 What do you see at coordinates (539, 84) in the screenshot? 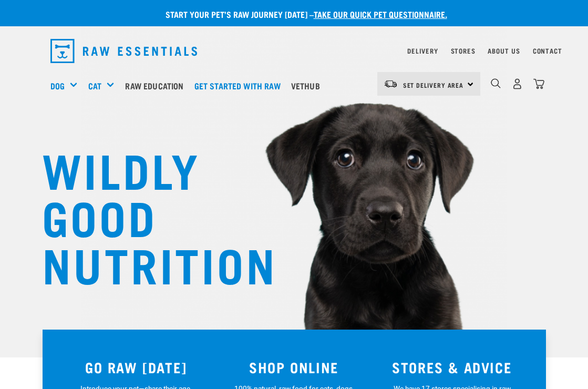
I see `img: home-icon@2x.png` at bounding box center [539, 84].